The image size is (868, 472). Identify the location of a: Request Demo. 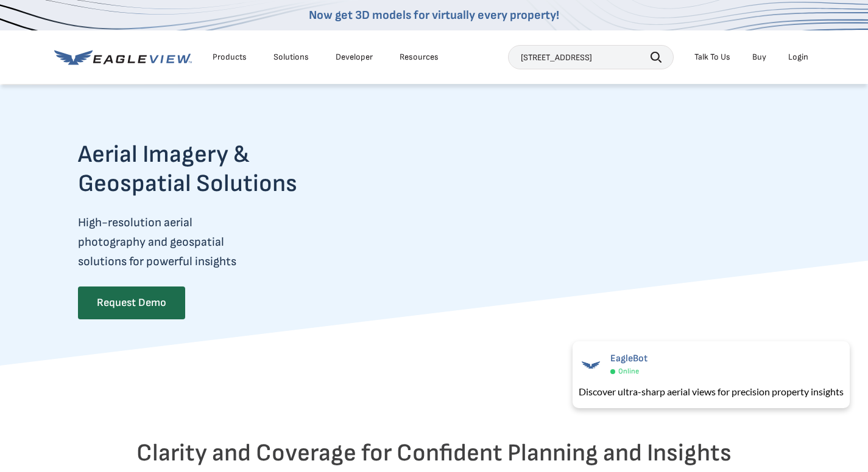
(131, 303).